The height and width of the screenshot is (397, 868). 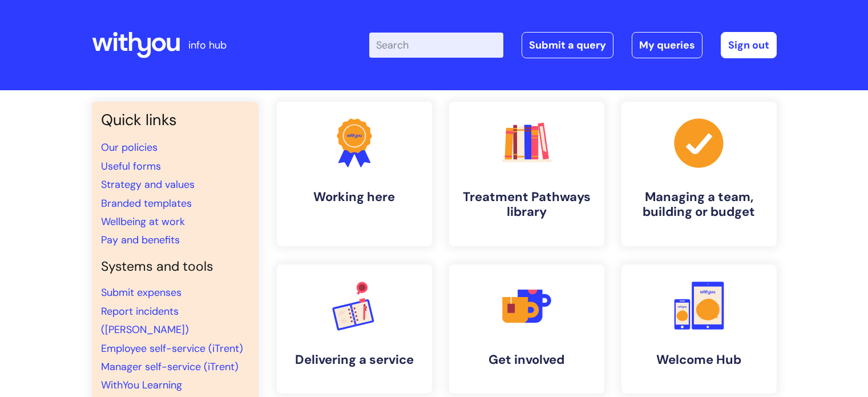 I want to click on h3: Quick links, so click(x=175, y=120).